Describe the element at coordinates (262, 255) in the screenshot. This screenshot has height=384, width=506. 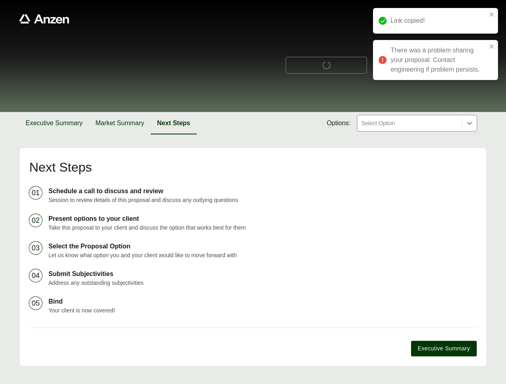
I see `p: Let us know what option you and your client would like to move forward with` at that location.